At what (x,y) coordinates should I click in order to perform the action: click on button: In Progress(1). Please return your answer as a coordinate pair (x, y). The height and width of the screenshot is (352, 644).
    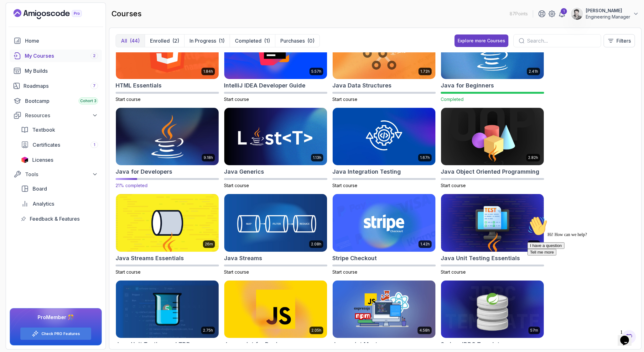
    Looking at the image, I should click on (207, 41).